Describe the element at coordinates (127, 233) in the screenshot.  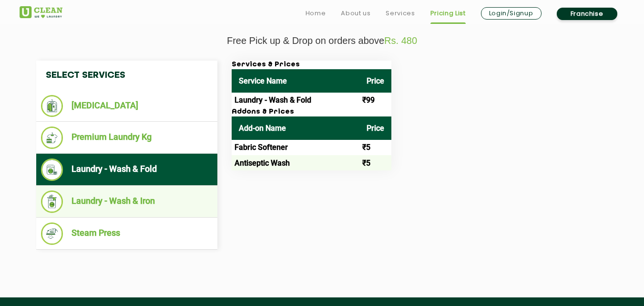
I see `li: Steam Press` at that location.